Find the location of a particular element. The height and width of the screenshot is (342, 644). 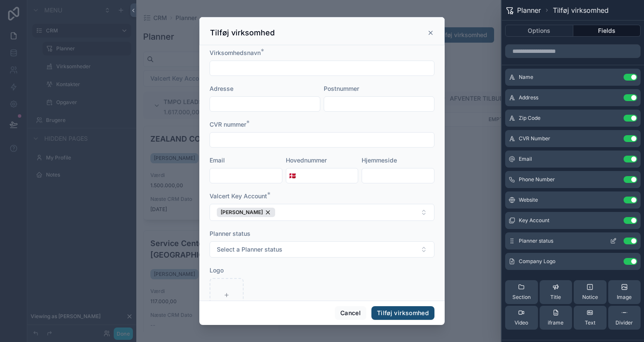

button: Text is located at coordinates (590, 317).